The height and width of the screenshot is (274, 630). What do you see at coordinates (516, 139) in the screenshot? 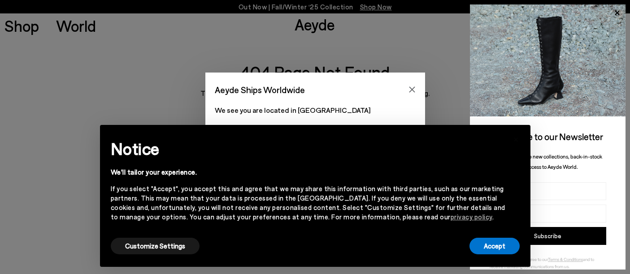
I see `button: Close this notice` at bounding box center [516, 139].